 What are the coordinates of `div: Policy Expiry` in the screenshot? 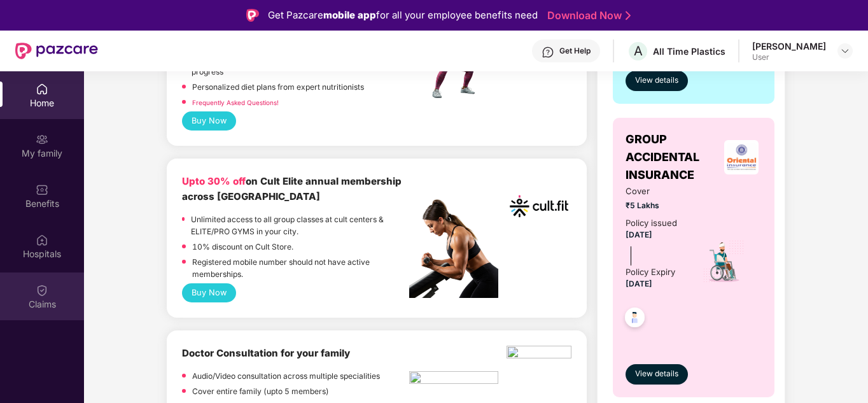 It's located at (650, 272).